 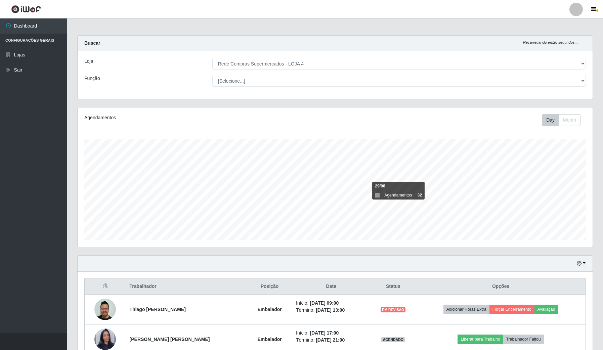 What do you see at coordinates (89, 61) in the screenshot?
I see `label: Loja` at bounding box center [89, 61].